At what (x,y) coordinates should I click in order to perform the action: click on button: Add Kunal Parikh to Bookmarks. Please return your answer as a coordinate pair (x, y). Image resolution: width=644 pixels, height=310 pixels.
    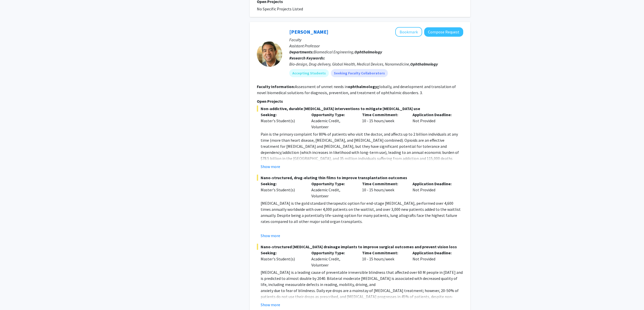
    Looking at the image, I should click on (408, 32).